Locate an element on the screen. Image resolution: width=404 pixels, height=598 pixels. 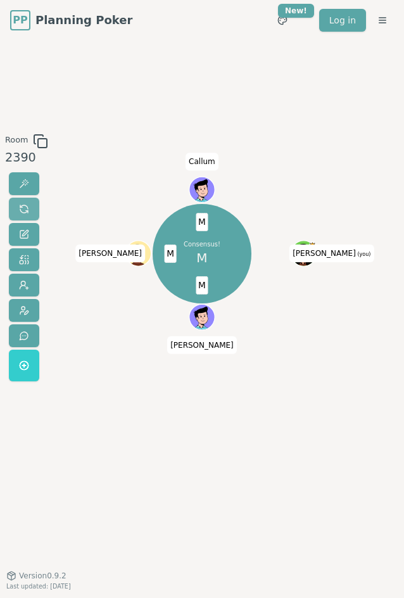
span: Version 0.9.2 is located at coordinates (42, 576).